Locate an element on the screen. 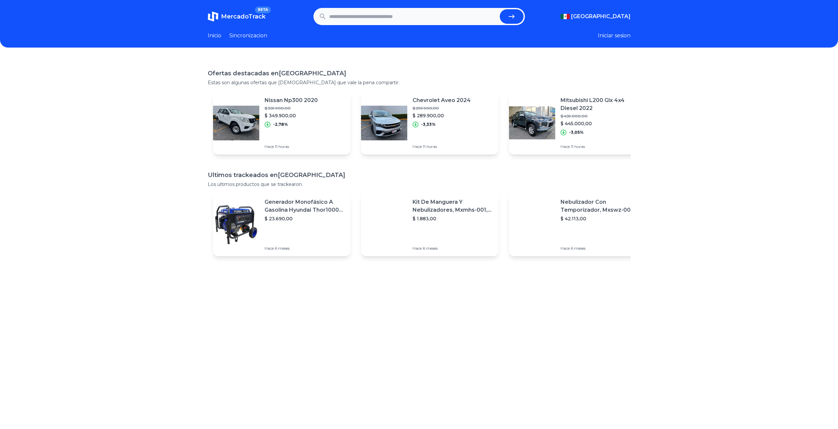  p: $ 42.113,00 is located at coordinates (601, 219).